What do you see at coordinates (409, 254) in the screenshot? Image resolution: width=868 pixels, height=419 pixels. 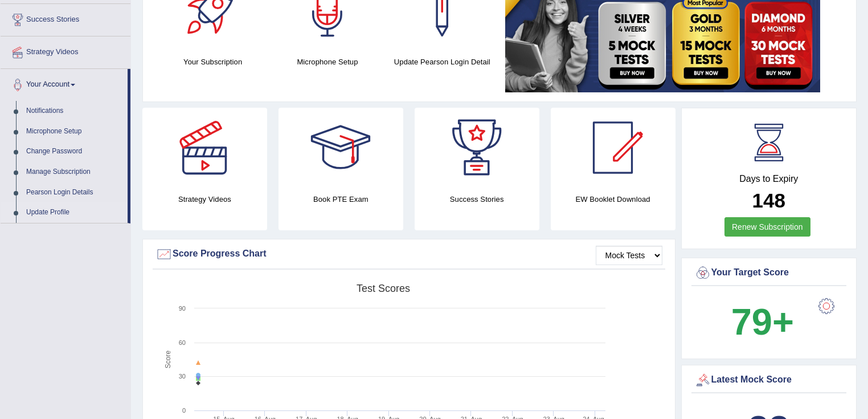 I see `div: Score Progress Chart` at bounding box center [409, 254].